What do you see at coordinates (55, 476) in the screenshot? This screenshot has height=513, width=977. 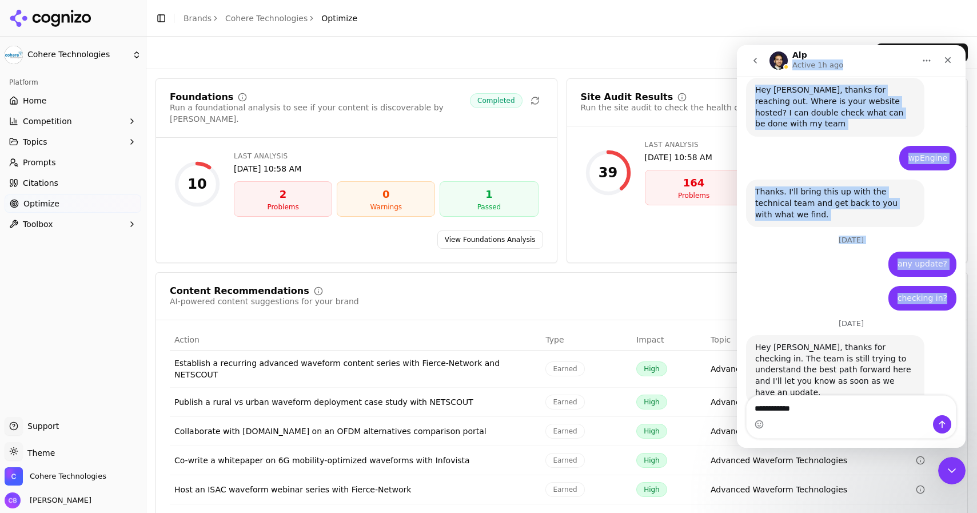 I see `button: Open organization switcher` at bounding box center [55, 476].